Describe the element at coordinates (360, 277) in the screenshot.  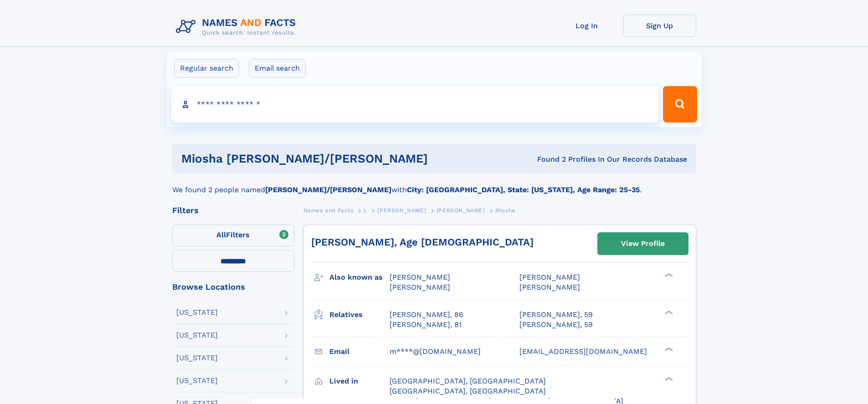
I see `h3: Also known as` at that location.